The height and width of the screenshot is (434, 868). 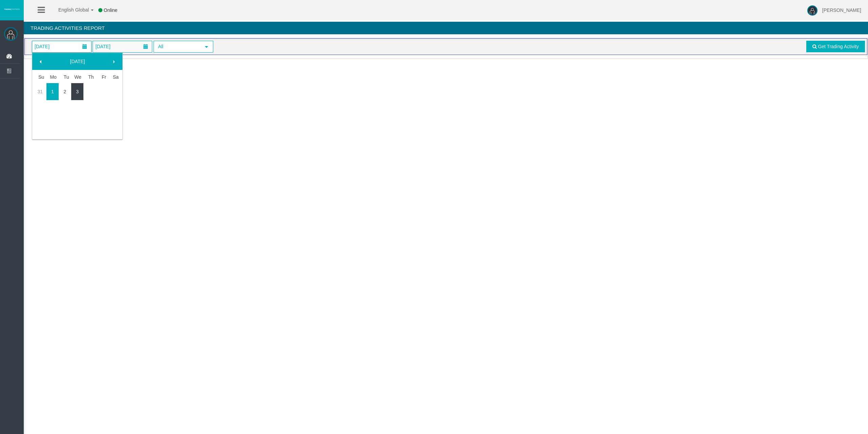 What do you see at coordinates (69, 10) in the screenshot?
I see `span: English Global` at bounding box center [69, 10].